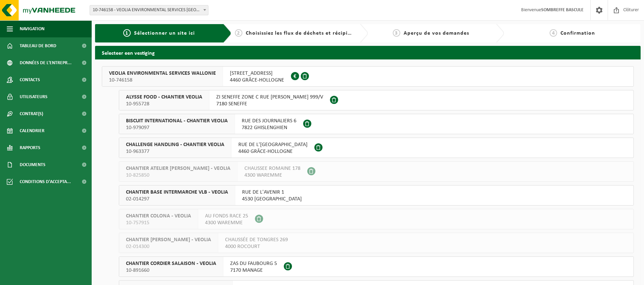 The image size is (644, 285). I want to click on span: CHANTIER CORDIER SALAISON - VEOLIA, so click(171, 264).